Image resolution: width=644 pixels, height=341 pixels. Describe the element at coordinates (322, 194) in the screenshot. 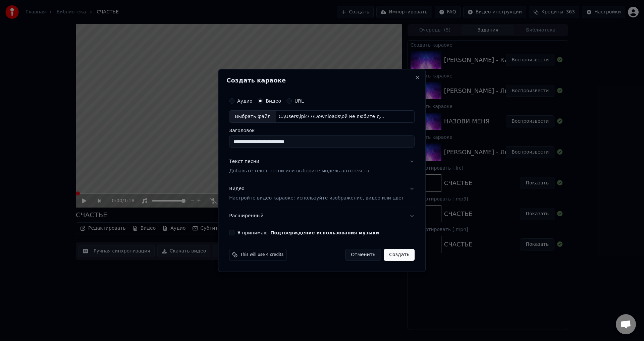

I see `button: ВидеоНастройте видео караоке: используйте изображение, видео или цвет` at that location.